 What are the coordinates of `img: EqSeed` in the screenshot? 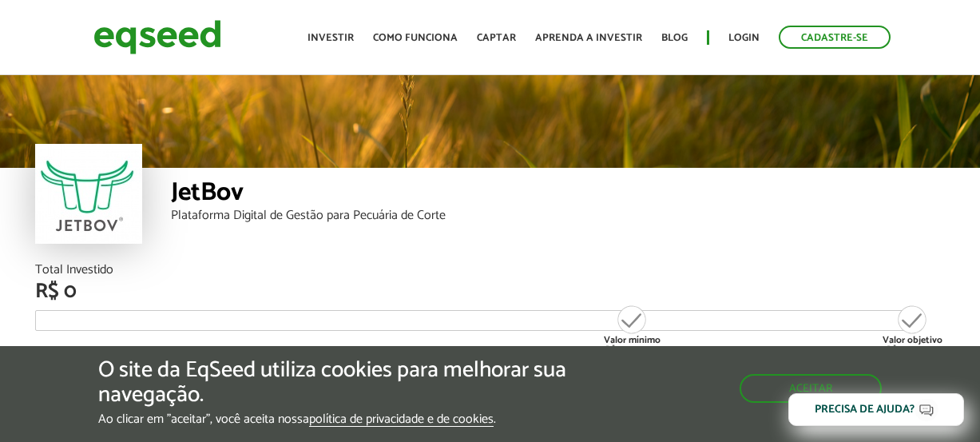 It's located at (158, 37).